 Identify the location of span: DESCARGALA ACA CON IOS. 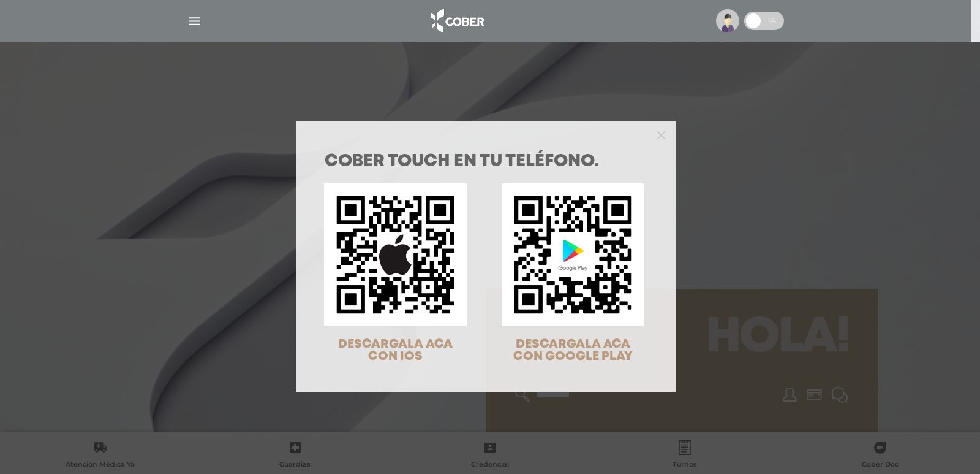
(395, 350).